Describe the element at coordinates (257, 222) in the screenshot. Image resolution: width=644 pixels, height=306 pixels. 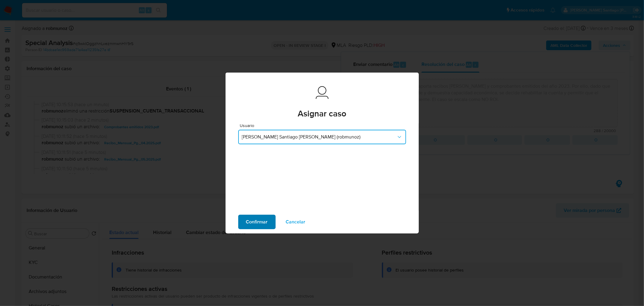
I see `button: Confirmar` at that location.